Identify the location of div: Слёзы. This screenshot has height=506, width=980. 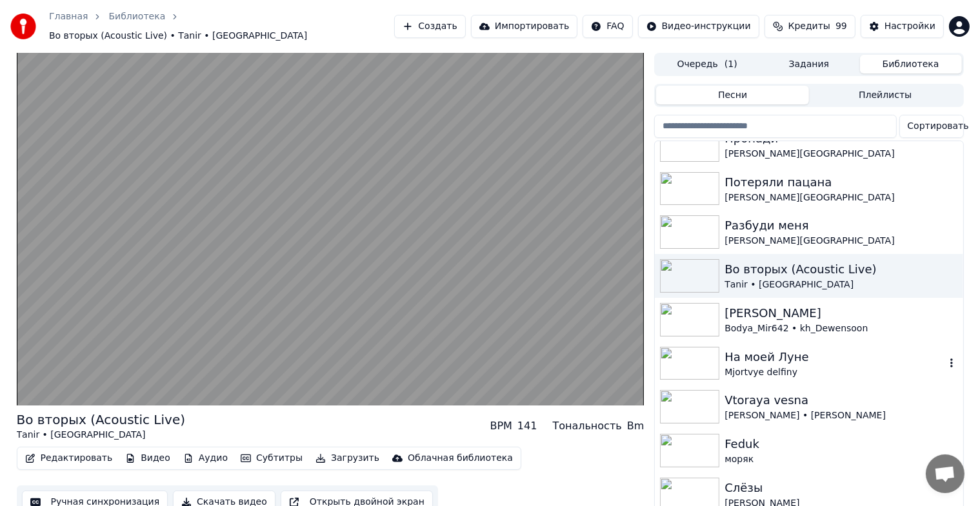
(841, 488).